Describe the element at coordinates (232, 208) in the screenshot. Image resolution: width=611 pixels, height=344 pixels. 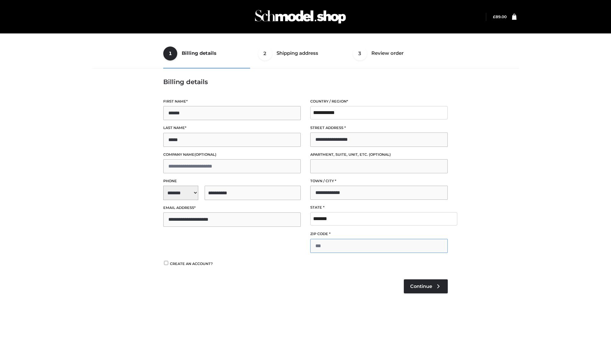
I see `label: Email address` at that location.